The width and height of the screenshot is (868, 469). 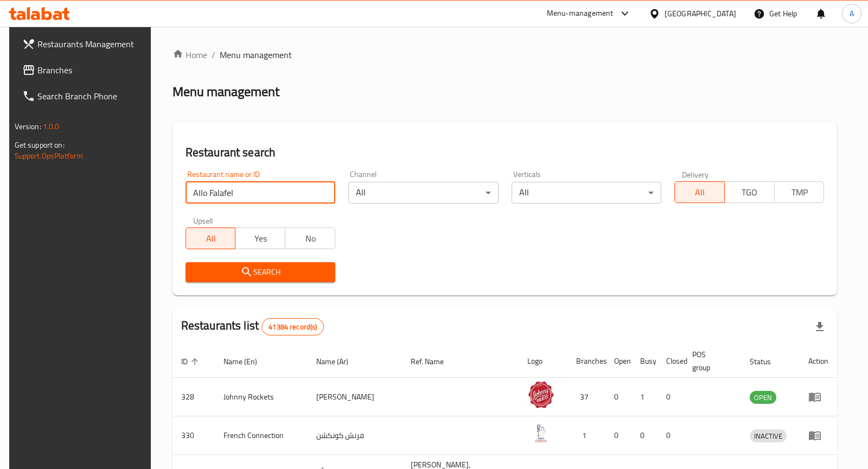 I want to click on span: Yes, so click(x=260, y=238).